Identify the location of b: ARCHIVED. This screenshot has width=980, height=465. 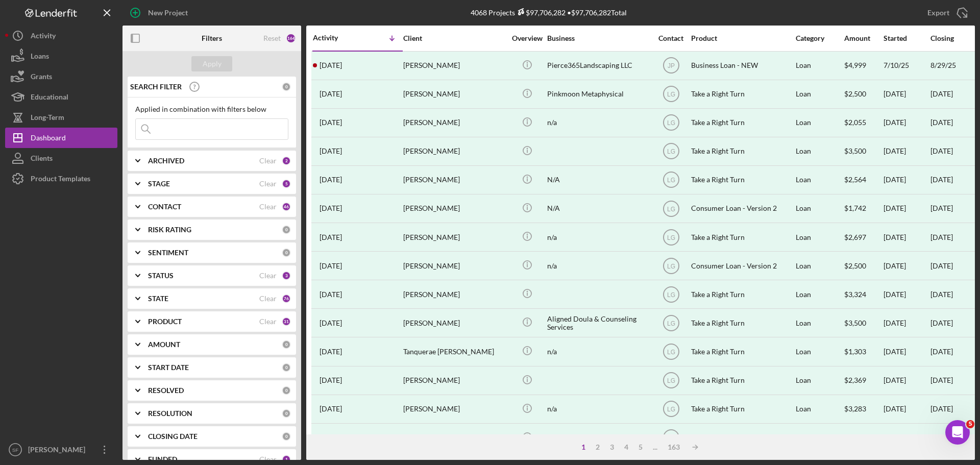
(166, 161).